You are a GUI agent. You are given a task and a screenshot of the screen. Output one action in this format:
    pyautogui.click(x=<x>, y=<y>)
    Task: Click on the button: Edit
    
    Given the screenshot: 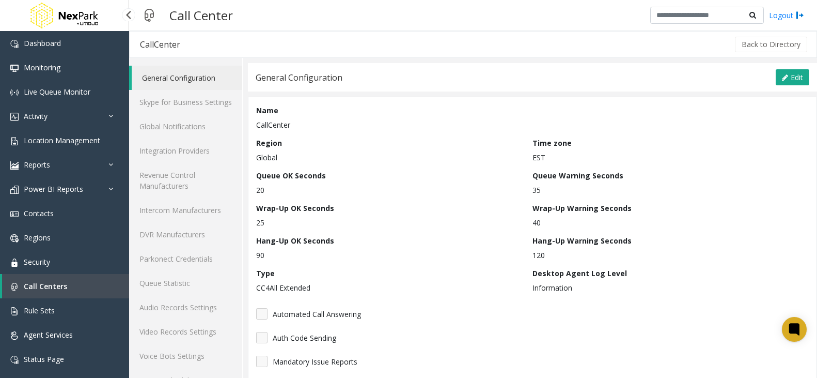 What is the action you would take?
    pyautogui.click(x=793, y=78)
    